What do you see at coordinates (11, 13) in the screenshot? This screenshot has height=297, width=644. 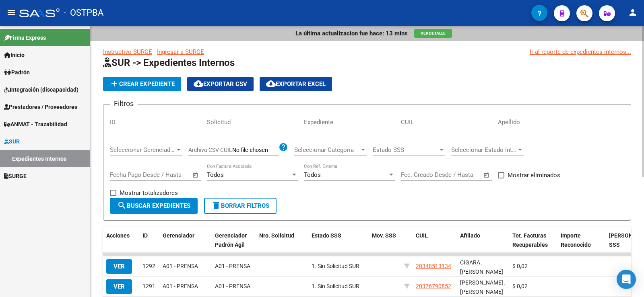 I see `mat-icon: menu` at bounding box center [11, 13].